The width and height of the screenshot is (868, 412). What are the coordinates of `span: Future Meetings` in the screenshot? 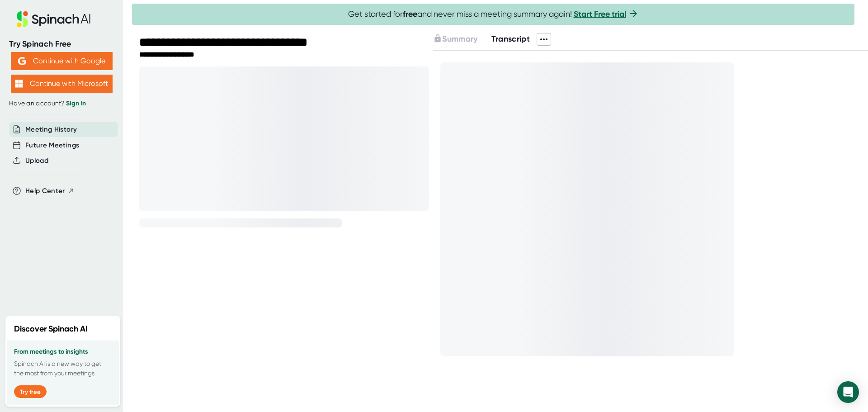 It's located at (52, 145).